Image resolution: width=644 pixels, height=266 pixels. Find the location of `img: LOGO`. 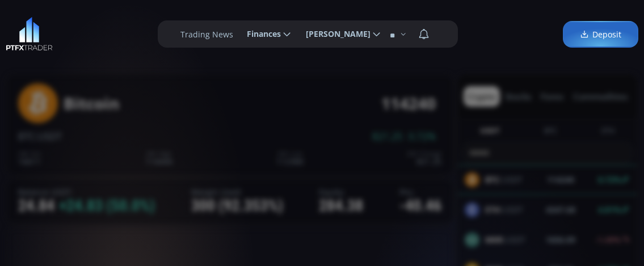

img: LOGO is located at coordinates (29, 34).